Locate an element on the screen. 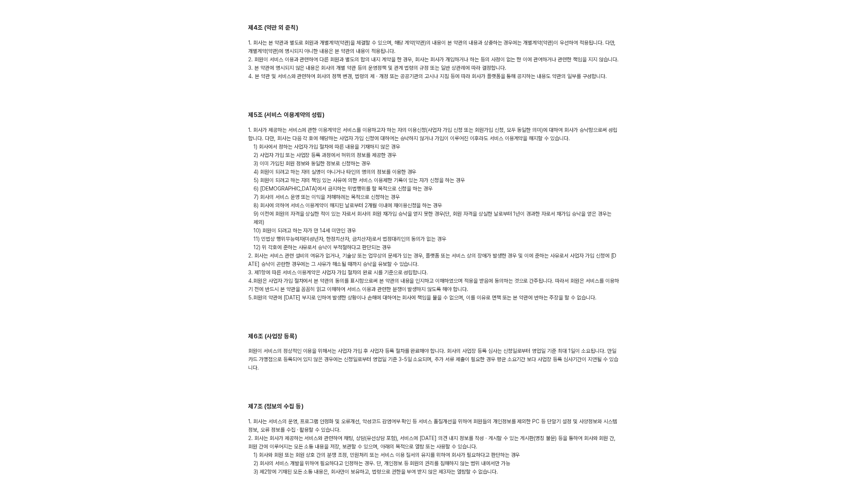 The height and width of the screenshot is (493, 868). p: 2) 회사의 서비스 개발을 위하여 필요하다고 인정하는 경우. 단, 개인정보 등 회원의 권리를 침해하지 않는 범위 내에서만 가능 is located at coordinates (434, 463).